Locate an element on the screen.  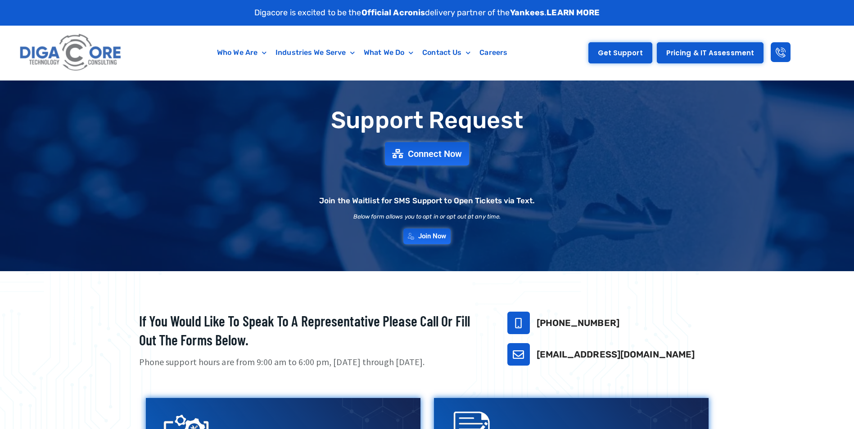
a: Pricing & IT Assessment is located at coordinates (710, 53).